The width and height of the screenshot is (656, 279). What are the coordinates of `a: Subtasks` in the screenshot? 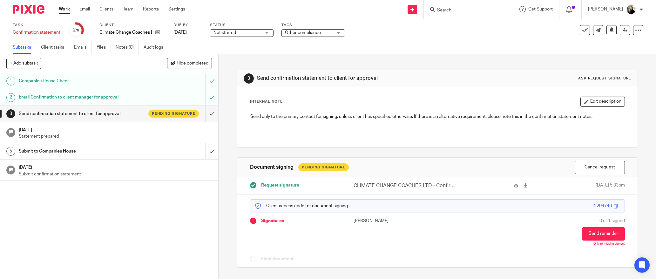 It's located at (24, 47).